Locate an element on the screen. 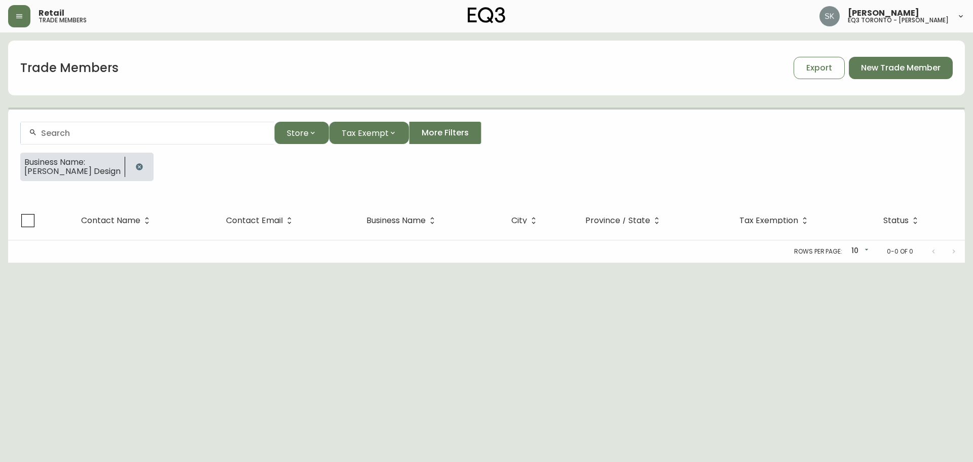  button: Export is located at coordinates (819, 68).